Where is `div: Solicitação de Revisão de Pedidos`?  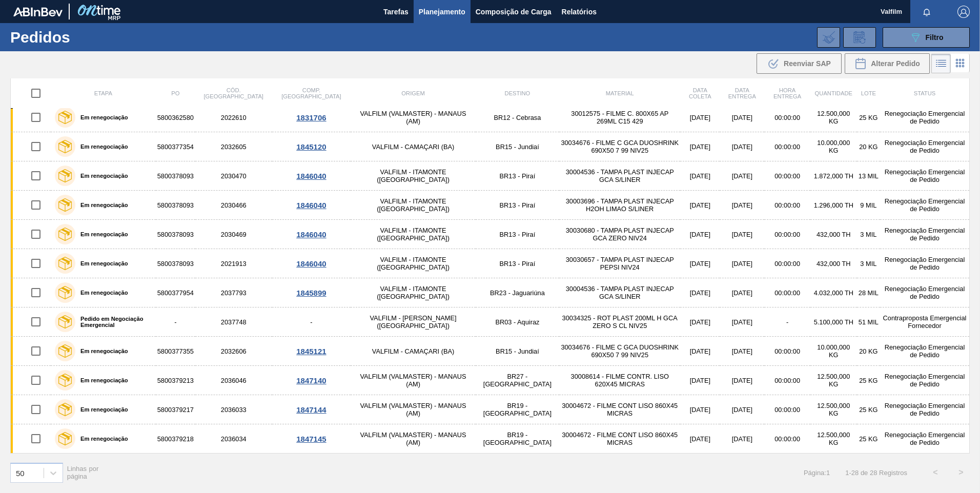 div: Solicitação de Revisão de Pedidos is located at coordinates (859, 37).